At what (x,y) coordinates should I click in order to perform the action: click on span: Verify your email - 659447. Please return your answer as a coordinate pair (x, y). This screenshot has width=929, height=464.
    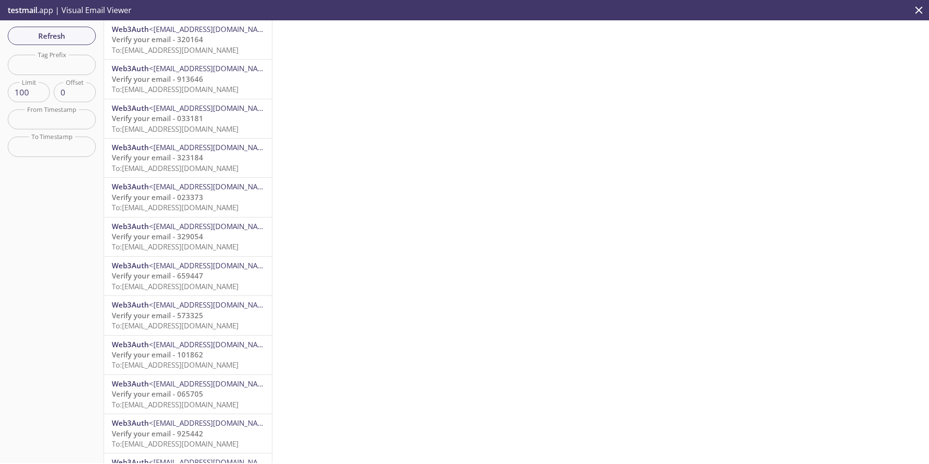
    Looking at the image, I should click on (157, 275).